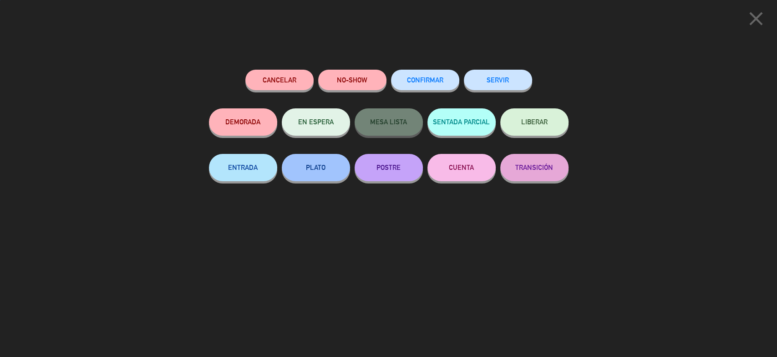 Image resolution: width=777 pixels, height=357 pixels. What do you see at coordinates (535, 122) in the screenshot?
I see `span: LIBERAR` at bounding box center [535, 122].